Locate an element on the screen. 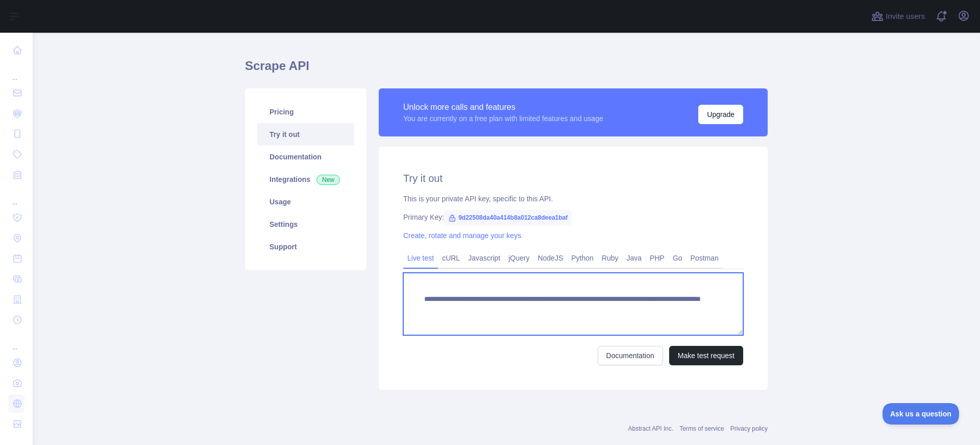 The width and height of the screenshot is (980, 445). a: Go is located at coordinates (677, 258).